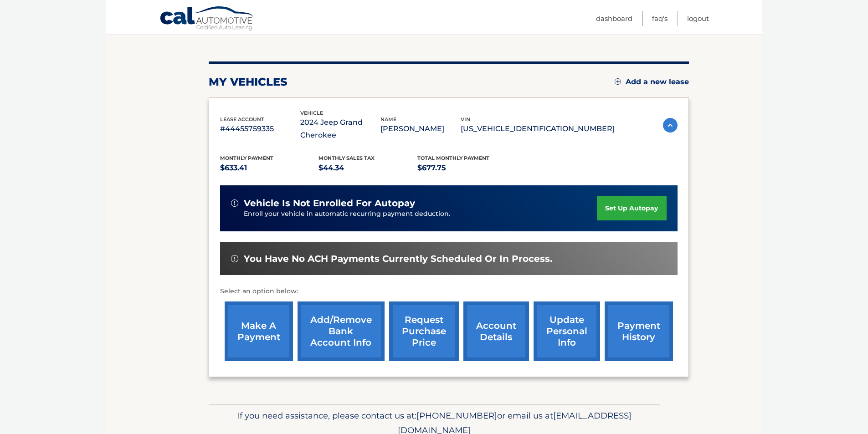  I want to click on p: Select an option below:, so click(449, 292).